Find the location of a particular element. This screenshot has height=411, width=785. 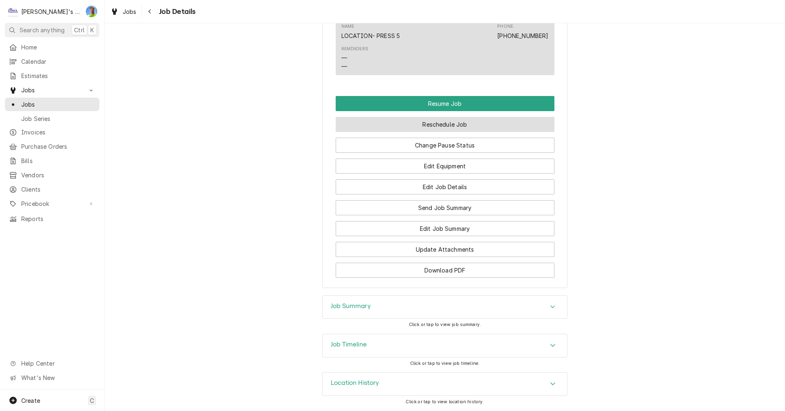

span: Vendors is located at coordinates (58, 175).